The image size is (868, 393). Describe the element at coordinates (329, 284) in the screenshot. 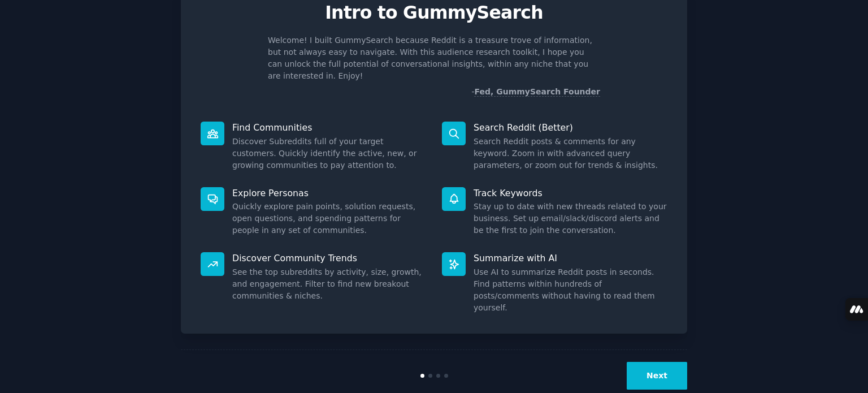

I see `dd: See the top subreddits by activity, size, growth, and engagement. Filter to find new breakout com...` at that location.